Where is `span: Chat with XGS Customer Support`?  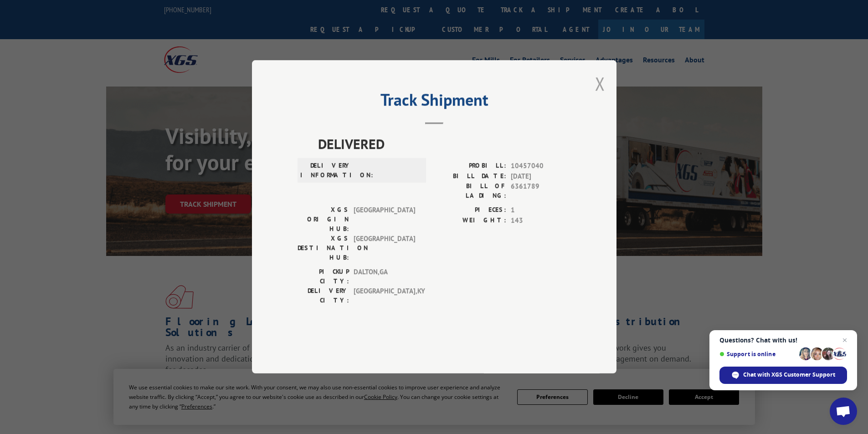
span: Chat with XGS Customer Support is located at coordinates (789, 375).